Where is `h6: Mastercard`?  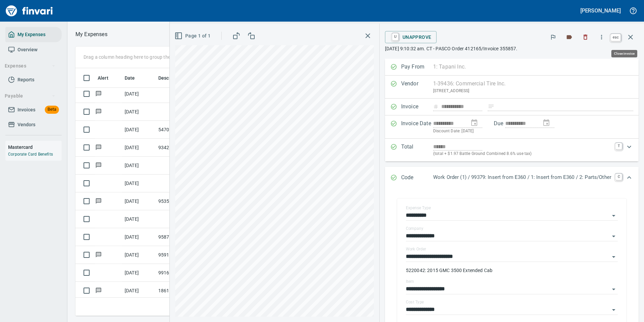 h6: Mastercard is located at coordinates (35, 147).